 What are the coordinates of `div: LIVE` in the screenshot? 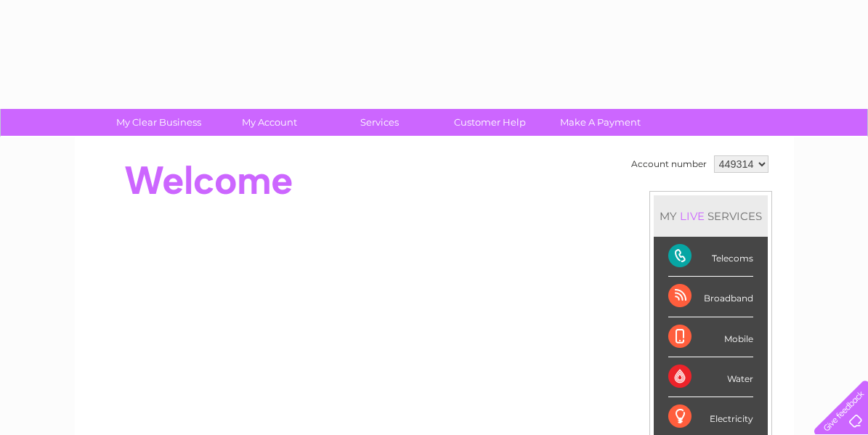 It's located at (692, 216).